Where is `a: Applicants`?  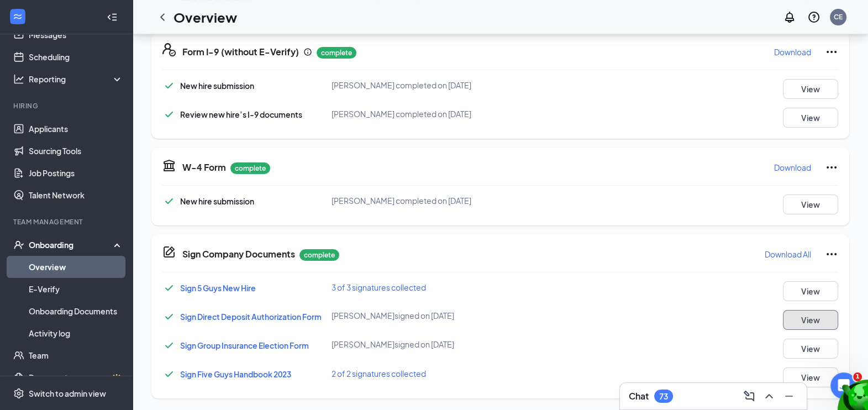
a: Applicants is located at coordinates (76, 129).